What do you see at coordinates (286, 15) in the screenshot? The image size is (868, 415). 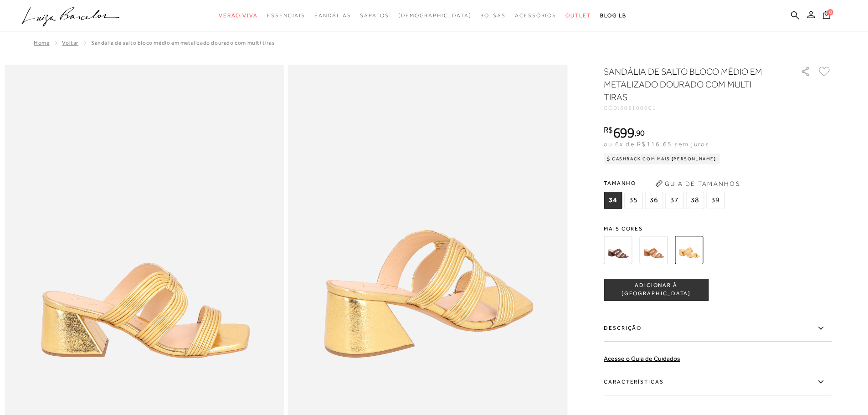 I see `span: Essenciais` at bounding box center [286, 15].